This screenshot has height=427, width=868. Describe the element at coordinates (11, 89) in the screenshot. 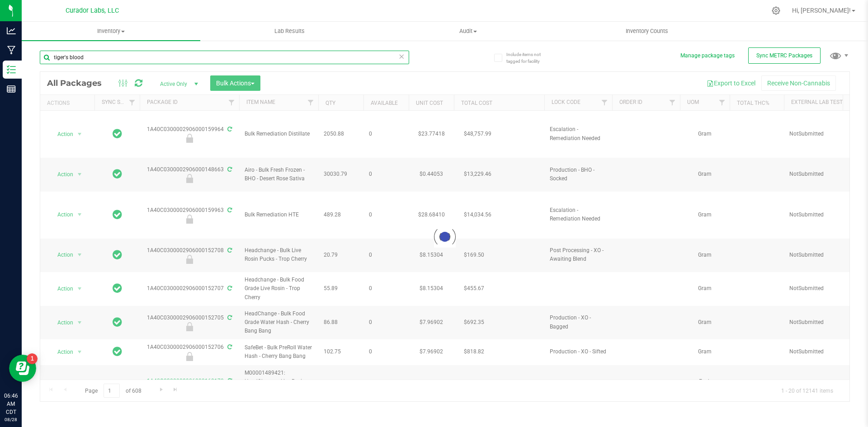

I see `inline-svg: Reports` at that location.